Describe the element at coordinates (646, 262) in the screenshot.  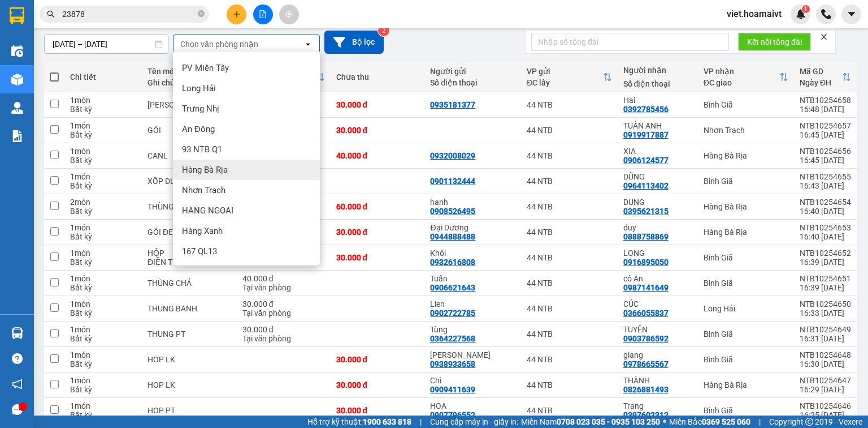
I see `div: 0916895050` at that location.